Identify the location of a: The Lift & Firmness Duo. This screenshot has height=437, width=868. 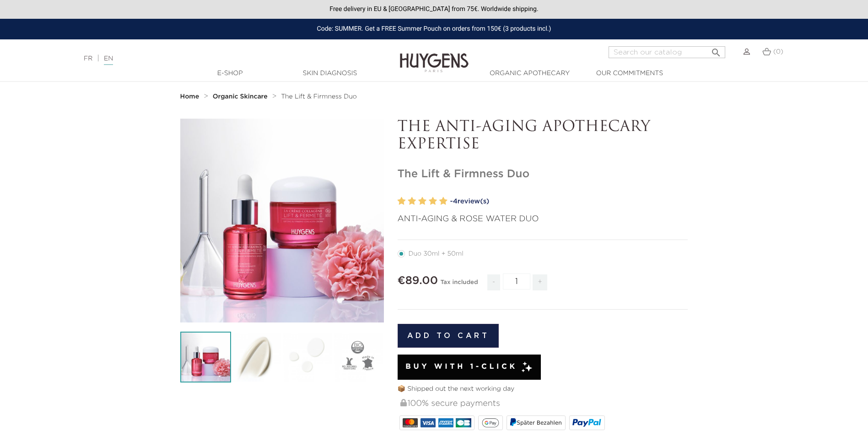
(319, 96).